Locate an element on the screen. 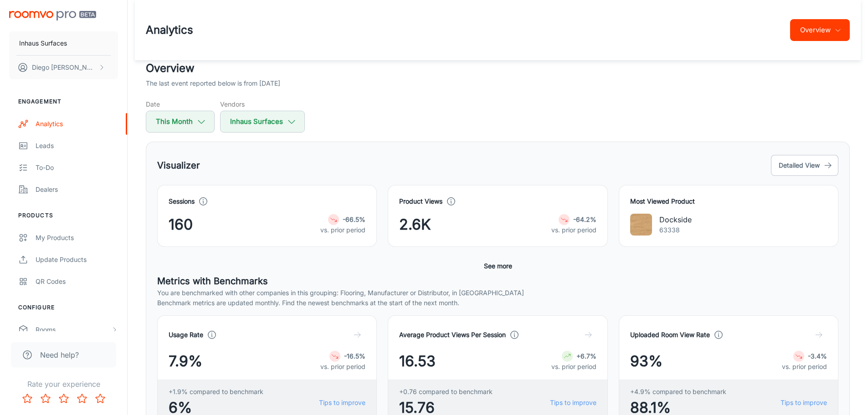  h2: Overview is located at coordinates (497, 68).